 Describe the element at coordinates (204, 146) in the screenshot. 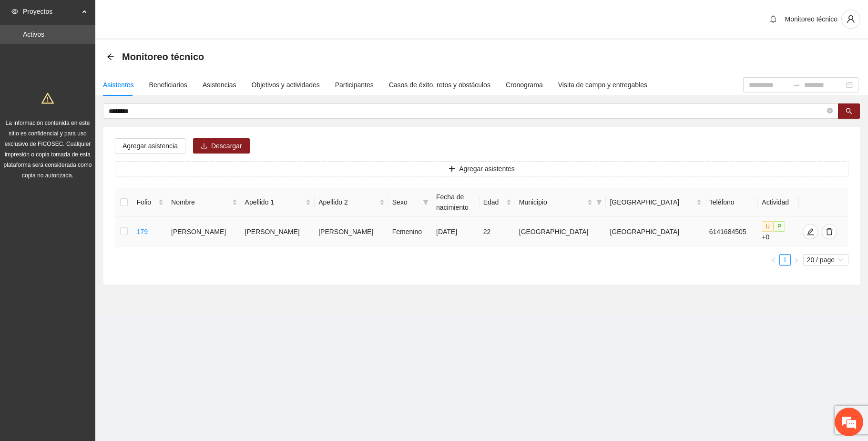

I see `span: download` at that location.